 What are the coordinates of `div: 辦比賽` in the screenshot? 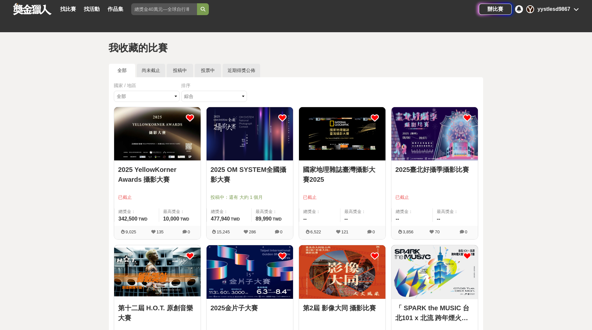 It's located at (496, 9).